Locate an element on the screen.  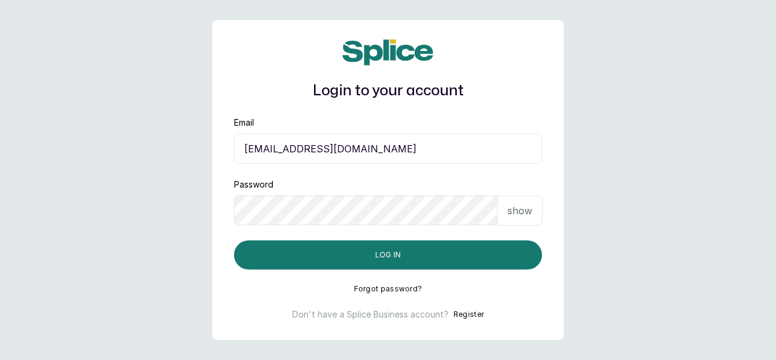
button: Log in is located at coordinates (388, 255).